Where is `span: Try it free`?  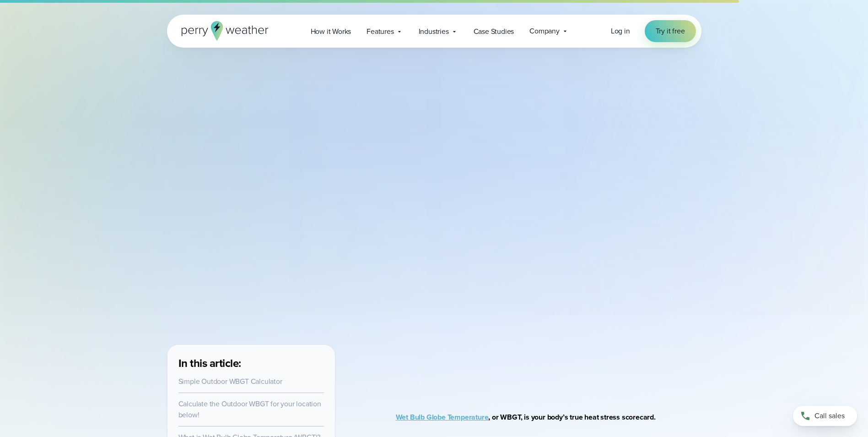
span: Try it free is located at coordinates (671, 31).